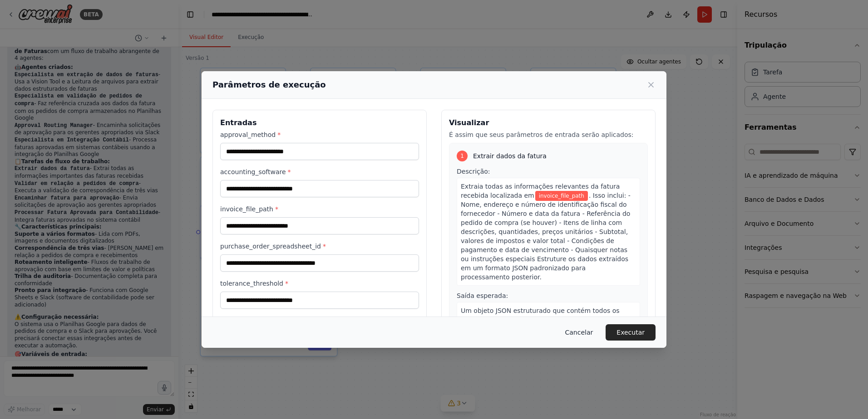  I want to click on button: Executar, so click(630, 333).